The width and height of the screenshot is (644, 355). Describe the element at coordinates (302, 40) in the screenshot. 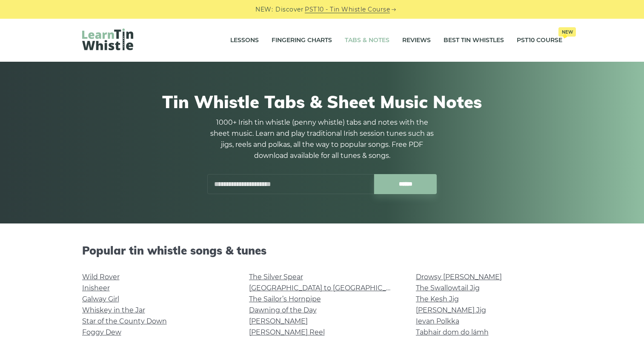

I see `a: Fingering Charts` at that location.